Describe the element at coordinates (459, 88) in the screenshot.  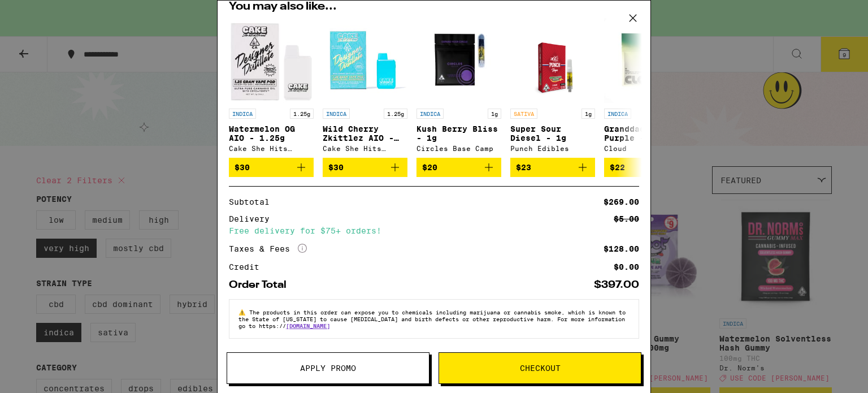
I see `a: Open page for Kush Berry Bliss - 1g from Circles Base Camp` at that location.